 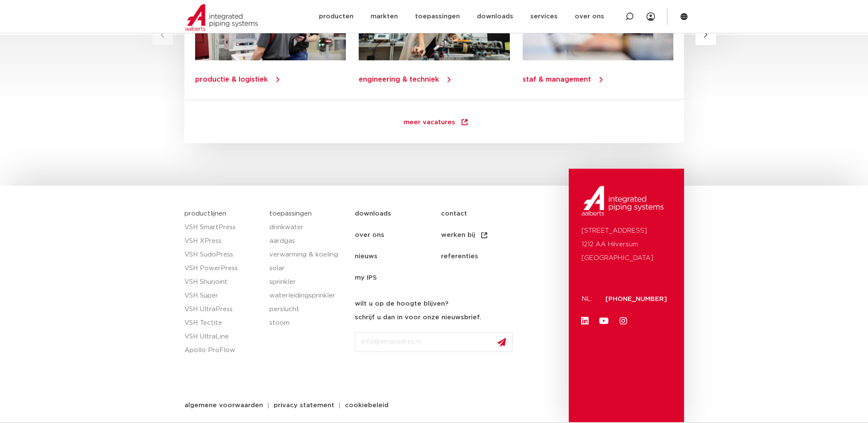 What do you see at coordinates (223, 255) in the screenshot?
I see `a: VSH SudoPress` at bounding box center [223, 255].